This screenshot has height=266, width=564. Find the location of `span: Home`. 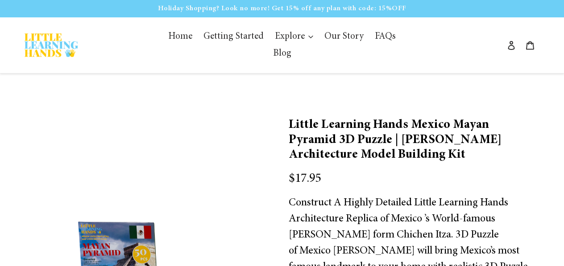

span: Home is located at coordinates (180, 37).